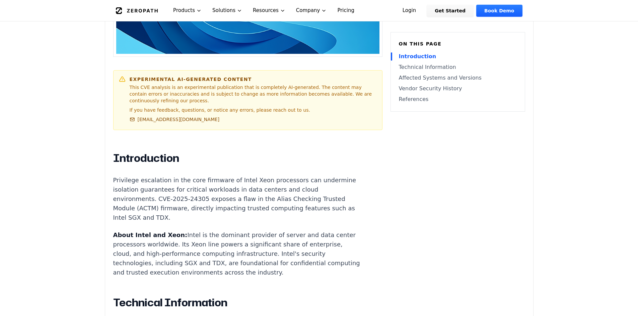 Image resolution: width=638 pixels, height=316 pixels. Describe the element at coordinates (150, 235) in the screenshot. I see `strong: About Intel and Xeon:` at that location.